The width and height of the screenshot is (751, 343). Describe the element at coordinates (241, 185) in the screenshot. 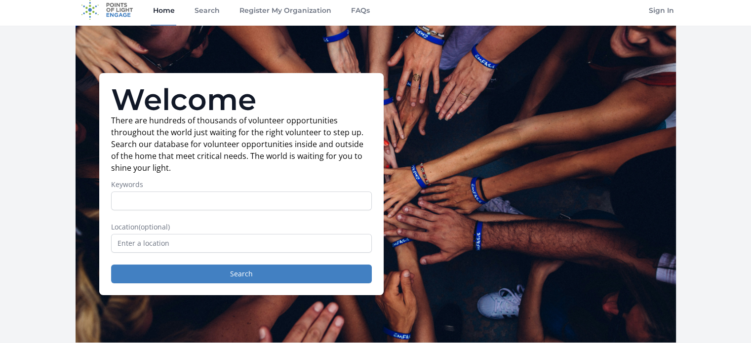

I see `label: Keywords` at that location.